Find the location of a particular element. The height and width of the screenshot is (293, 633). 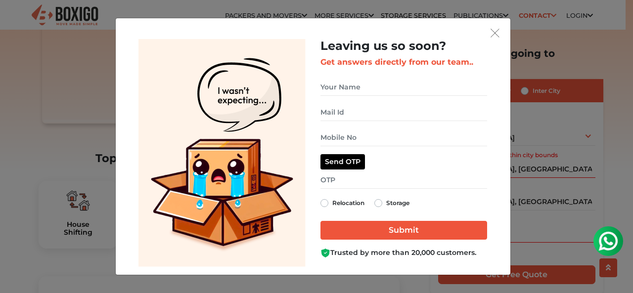

label: Storage is located at coordinates (398, 203).